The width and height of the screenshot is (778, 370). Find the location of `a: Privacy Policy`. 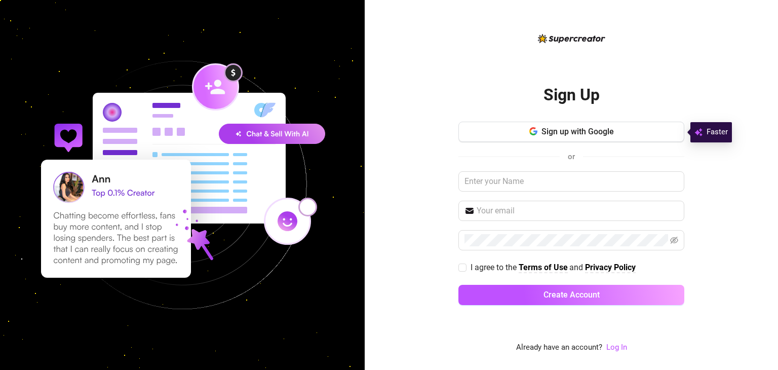

a: Privacy Policy is located at coordinates (611, 268).